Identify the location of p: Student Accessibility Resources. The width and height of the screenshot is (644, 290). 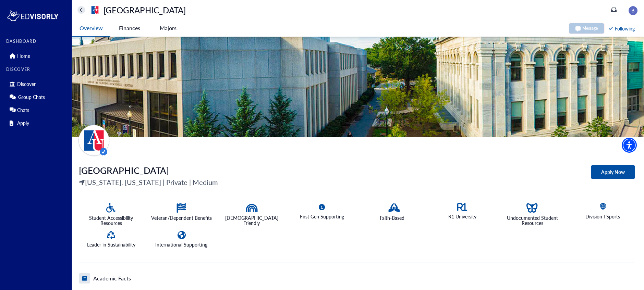
(111, 221).